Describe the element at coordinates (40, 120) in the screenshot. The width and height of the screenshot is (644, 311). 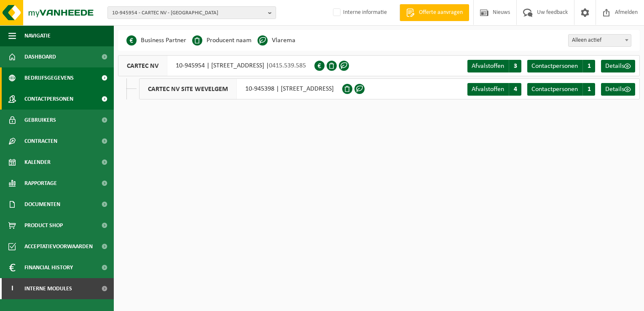
I see `span: Gebruikers` at that location.